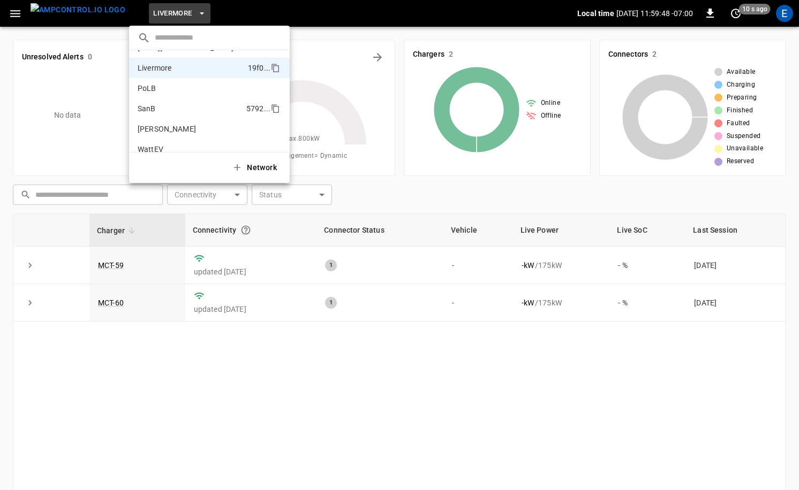  What do you see at coordinates (147, 109) in the screenshot?
I see `p: SanB` at bounding box center [147, 109].